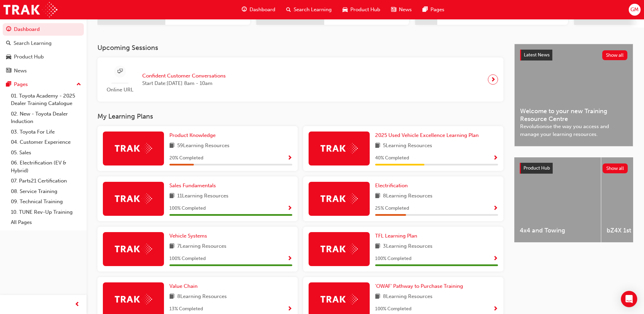  What do you see at coordinates (392, 186) in the screenshot?
I see `span: Electrification` at bounding box center [392, 186].